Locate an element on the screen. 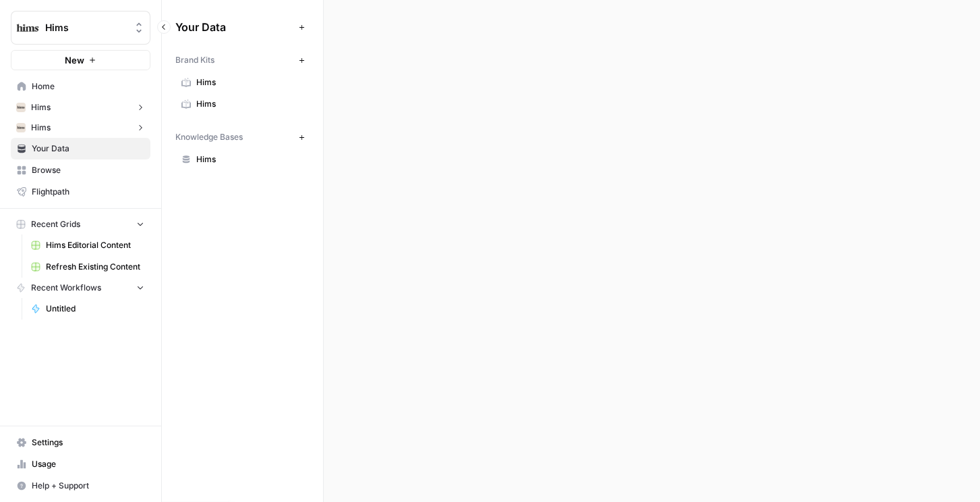 Image resolution: width=980 pixels, height=502 pixels. a: Flightpath is located at coordinates (80, 192).